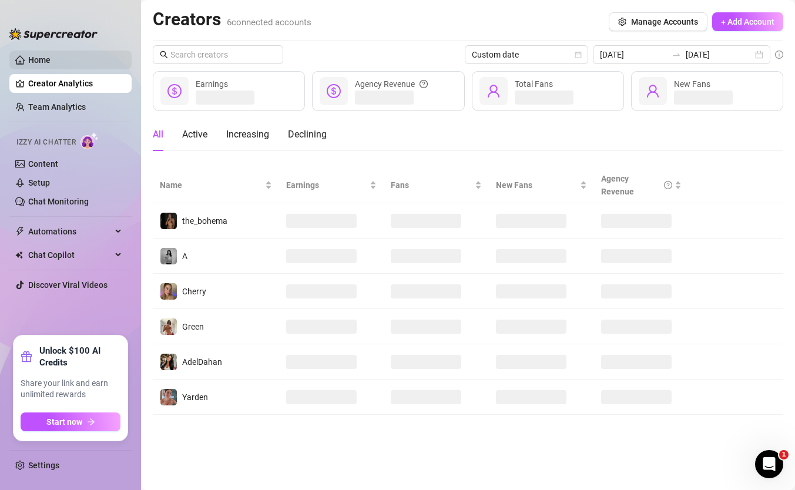  What do you see at coordinates (57, 107) in the screenshot?
I see `a: Team Analytics` at bounding box center [57, 107].